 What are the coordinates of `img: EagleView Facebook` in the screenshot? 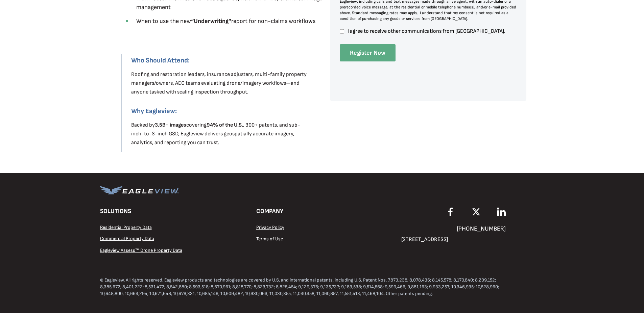 It's located at (450, 211).